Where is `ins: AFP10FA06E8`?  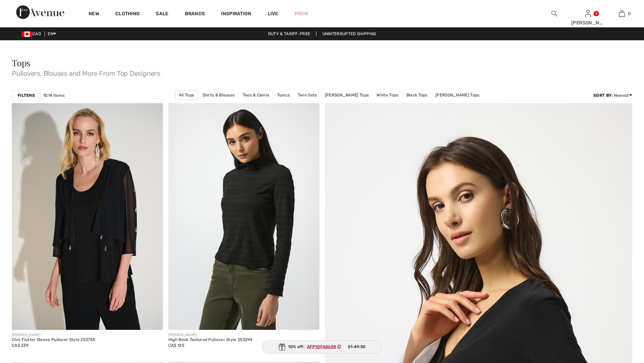 ins: AFP10FA06E8 is located at coordinates (321, 347).